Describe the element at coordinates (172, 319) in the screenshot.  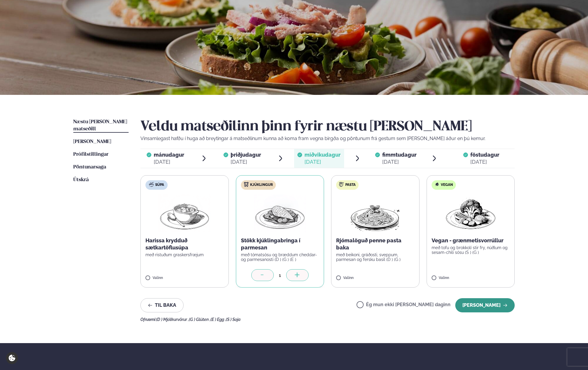
I see `span: (D ) Mjólkurvörur ,` at that location.